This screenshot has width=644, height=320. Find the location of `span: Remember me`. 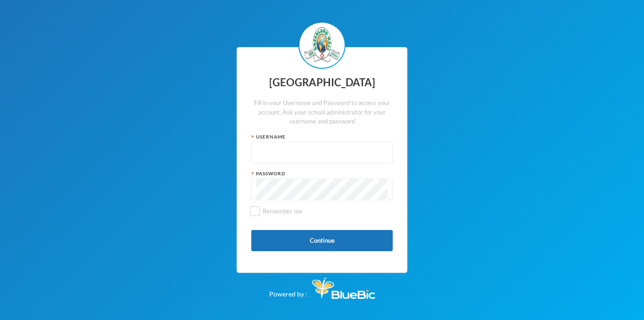

span: Remember me is located at coordinates (282, 211).